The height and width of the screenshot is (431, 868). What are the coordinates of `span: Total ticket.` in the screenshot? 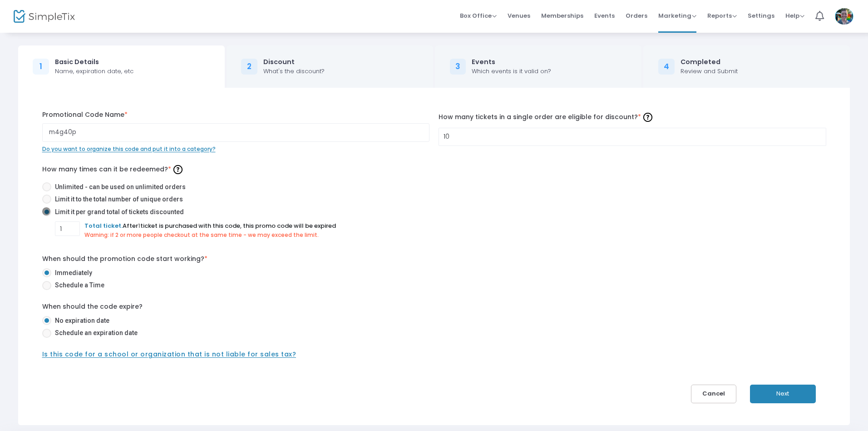 It's located at (104, 226).